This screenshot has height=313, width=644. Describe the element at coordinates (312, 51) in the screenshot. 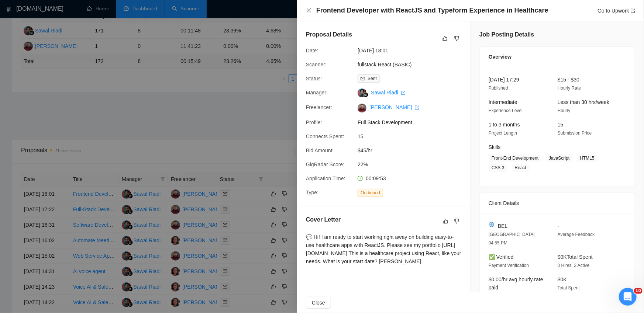

I see `span: Date:` at that location.